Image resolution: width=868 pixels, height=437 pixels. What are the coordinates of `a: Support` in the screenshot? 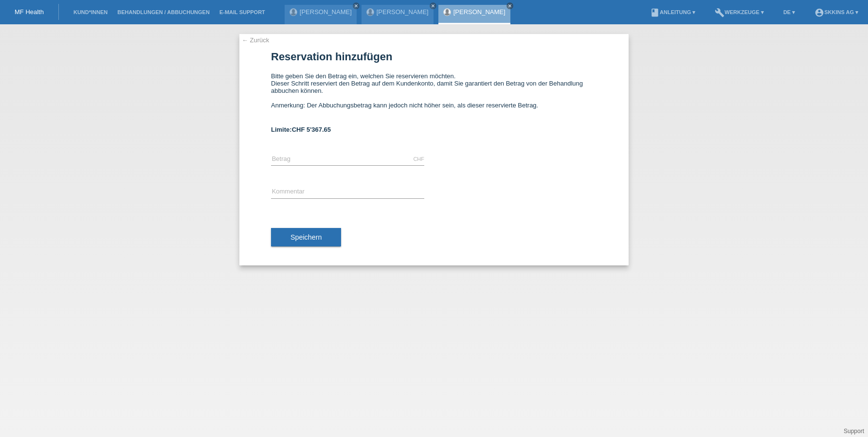 It's located at (854, 432).